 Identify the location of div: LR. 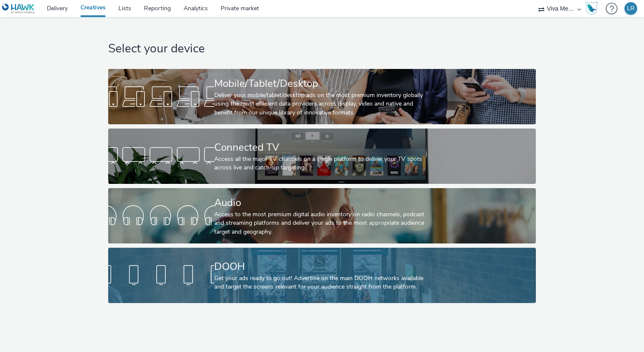
(631, 9).